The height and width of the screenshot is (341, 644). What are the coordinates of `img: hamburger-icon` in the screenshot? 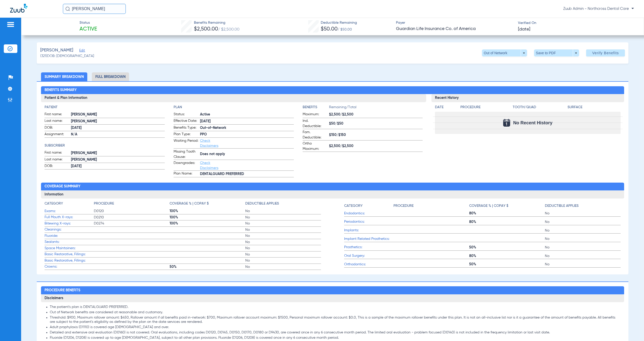 It's located at (11, 25).